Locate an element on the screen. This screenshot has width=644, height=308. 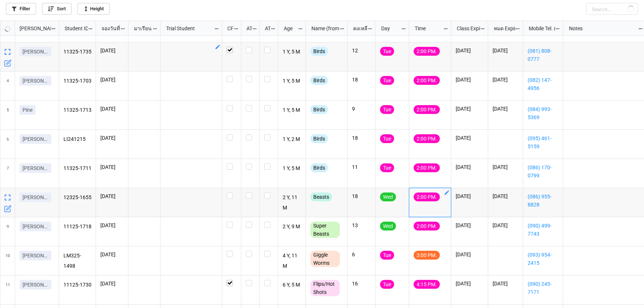
div: Time is located at coordinates (427, 28).